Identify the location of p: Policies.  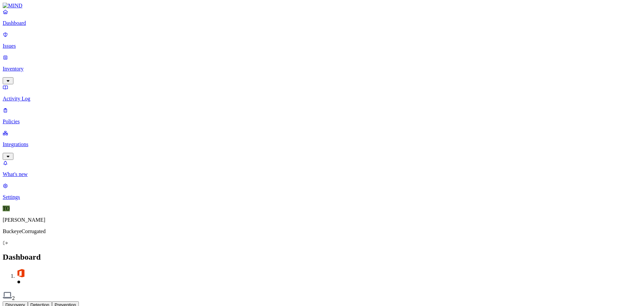
(322, 121).